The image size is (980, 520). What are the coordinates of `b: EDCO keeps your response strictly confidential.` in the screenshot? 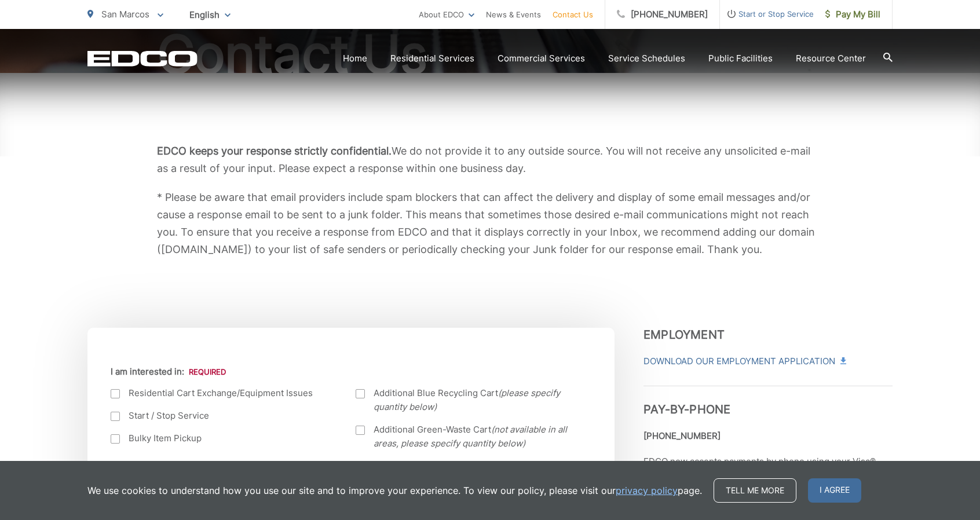 It's located at (274, 151).